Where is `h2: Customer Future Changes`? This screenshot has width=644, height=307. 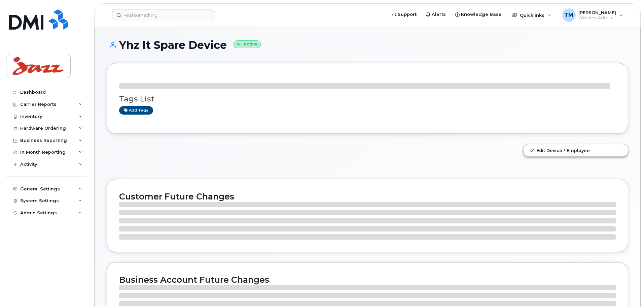 h2: Customer Future Changes is located at coordinates (368, 196).